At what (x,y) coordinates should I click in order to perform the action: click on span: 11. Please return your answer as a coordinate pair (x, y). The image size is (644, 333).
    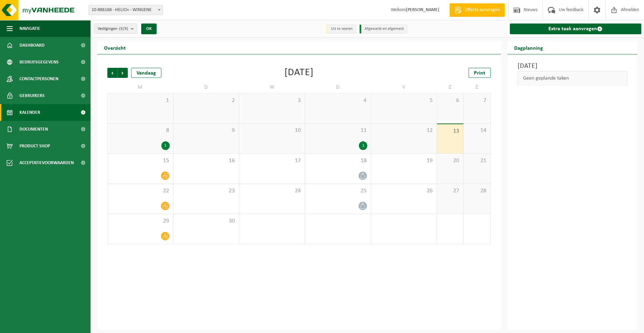
    Looking at the image, I should click on (338, 130).